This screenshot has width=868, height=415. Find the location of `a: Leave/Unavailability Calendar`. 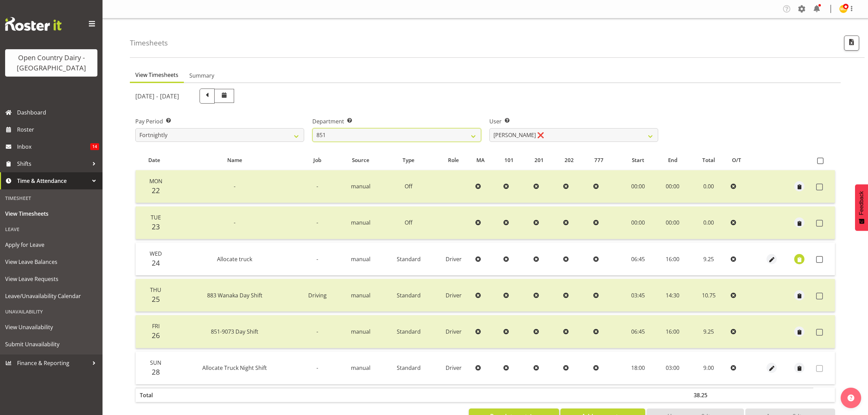

a: Leave/Unavailability Calendar is located at coordinates (51, 296).